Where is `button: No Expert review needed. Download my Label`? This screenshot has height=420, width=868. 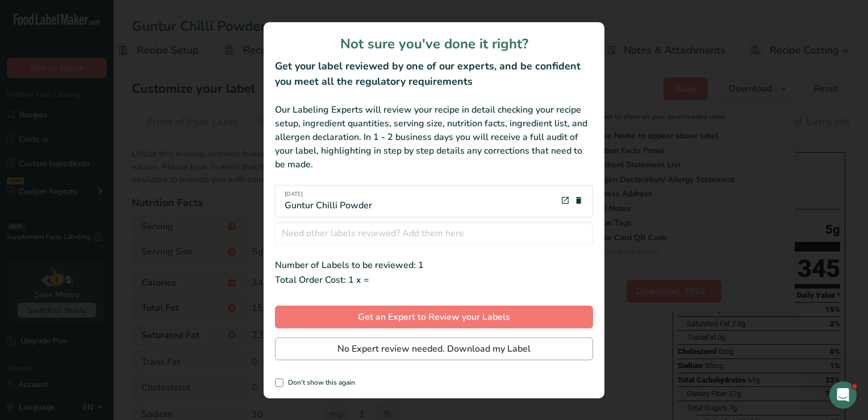 button: No Expert review needed. Download my Label is located at coordinates (434, 349).